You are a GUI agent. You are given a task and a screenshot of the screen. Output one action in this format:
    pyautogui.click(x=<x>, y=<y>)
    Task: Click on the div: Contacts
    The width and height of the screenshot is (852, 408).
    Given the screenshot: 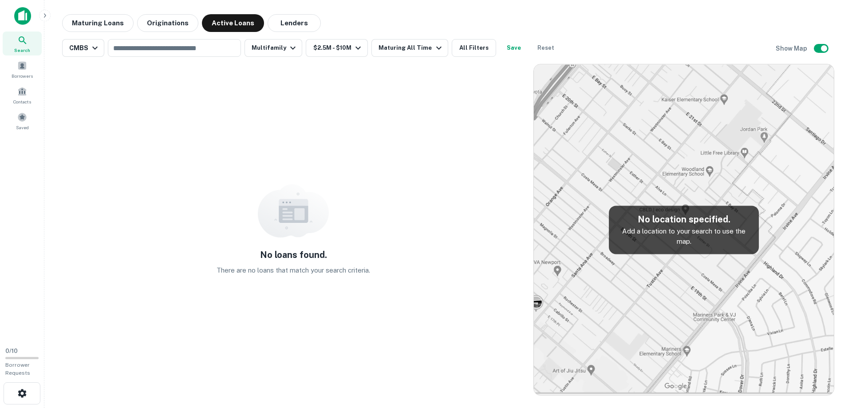 What is the action you would take?
    pyautogui.click(x=22, y=95)
    